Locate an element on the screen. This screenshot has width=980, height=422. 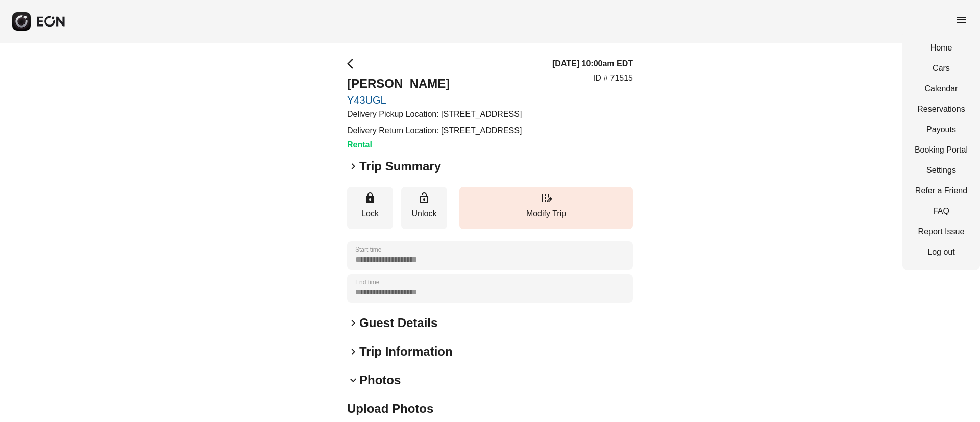
a: Reservations is located at coordinates (941, 109).